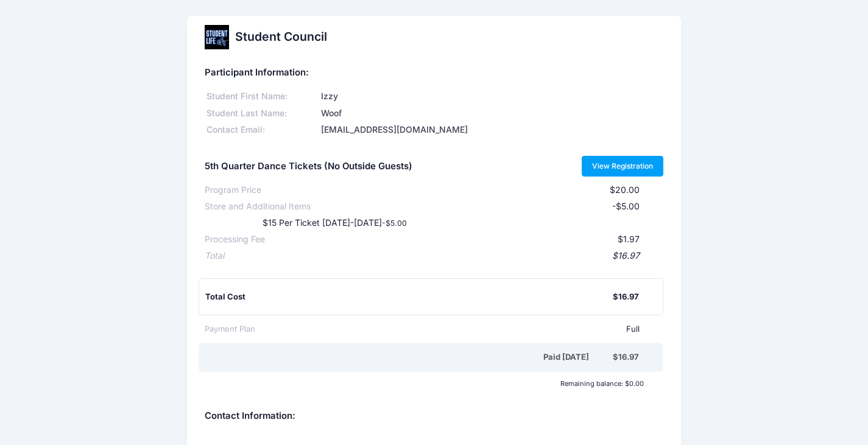 Image resolution: width=868 pixels, height=445 pixels. What do you see at coordinates (424, 384) in the screenshot?
I see `div: Remaining balance: $0.00` at bounding box center [424, 384].